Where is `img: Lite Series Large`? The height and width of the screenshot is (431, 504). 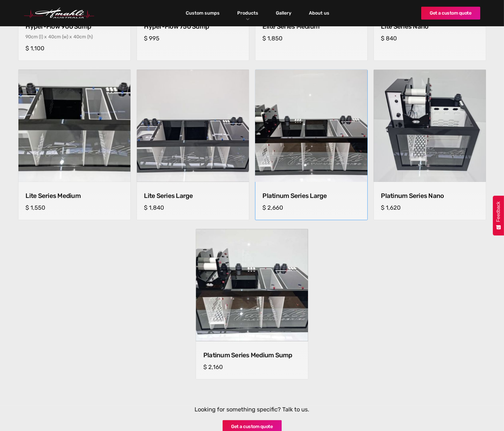
img: Lite Series Large is located at coordinates (193, 126).